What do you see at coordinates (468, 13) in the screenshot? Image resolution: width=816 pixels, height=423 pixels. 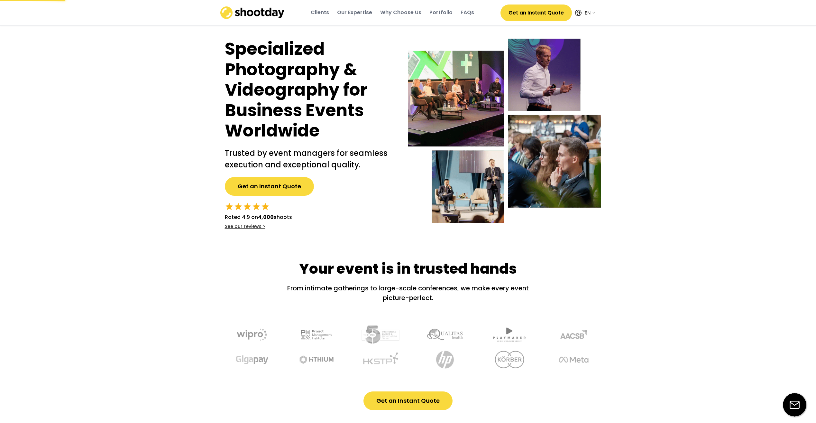 I see `div: FAQs` at bounding box center [468, 13].